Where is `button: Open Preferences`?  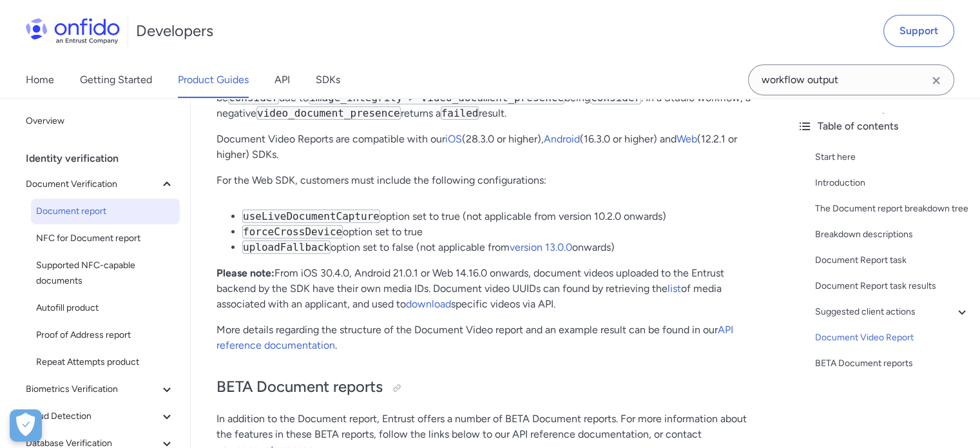
button: Open Preferences is located at coordinates (26, 426).